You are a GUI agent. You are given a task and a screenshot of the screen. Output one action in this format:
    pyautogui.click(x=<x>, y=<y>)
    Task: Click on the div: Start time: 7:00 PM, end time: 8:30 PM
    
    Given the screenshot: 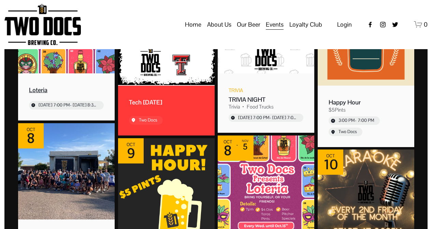 What is the action you would take?
    pyautogui.click(x=68, y=105)
    